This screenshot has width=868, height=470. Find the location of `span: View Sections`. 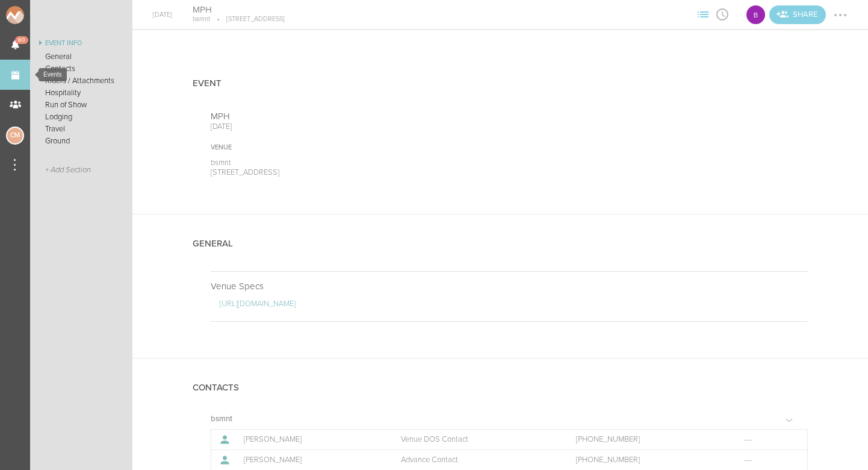

span: View Sections is located at coordinates (703, 14).